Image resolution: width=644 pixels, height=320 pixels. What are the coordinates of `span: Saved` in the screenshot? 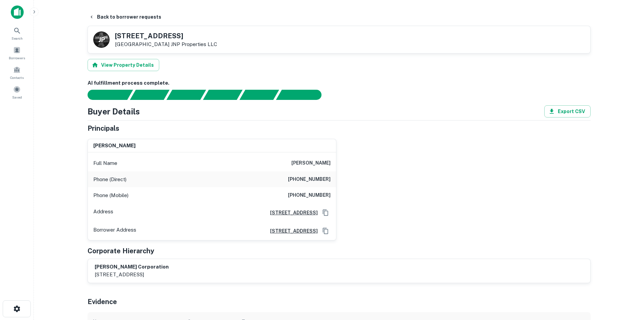 It's located at (17, 97).